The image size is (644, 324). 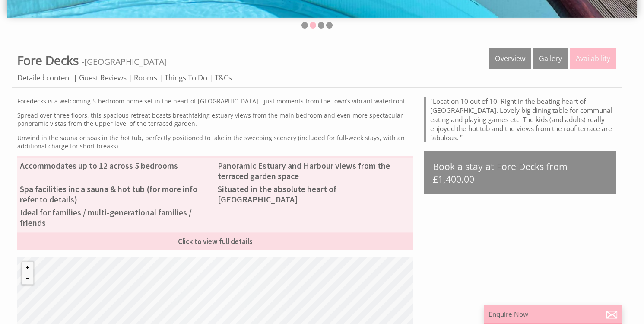 I want to click on p: Spread over three floors, this spacious retreat boasts breathtaking estuary views from the main b..., so click(x=215, y=119).